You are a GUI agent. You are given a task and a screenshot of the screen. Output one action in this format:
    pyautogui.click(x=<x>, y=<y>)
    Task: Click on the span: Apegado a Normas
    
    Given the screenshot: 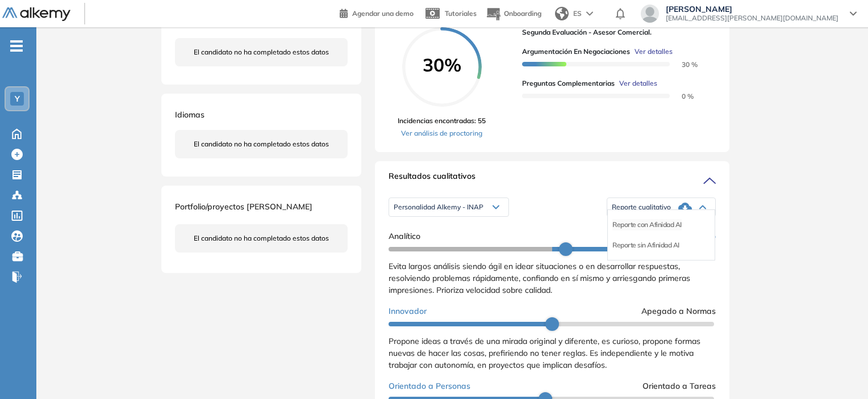 What is the action you would take?
    pyautogui.click(x=678, y=311)
    